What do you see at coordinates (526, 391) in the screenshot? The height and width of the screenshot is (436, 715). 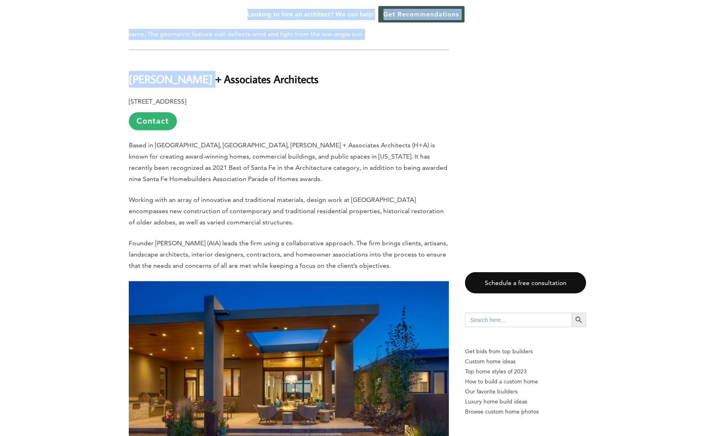 I see `p: Our favorite builders` at bounding box center [526, 391].